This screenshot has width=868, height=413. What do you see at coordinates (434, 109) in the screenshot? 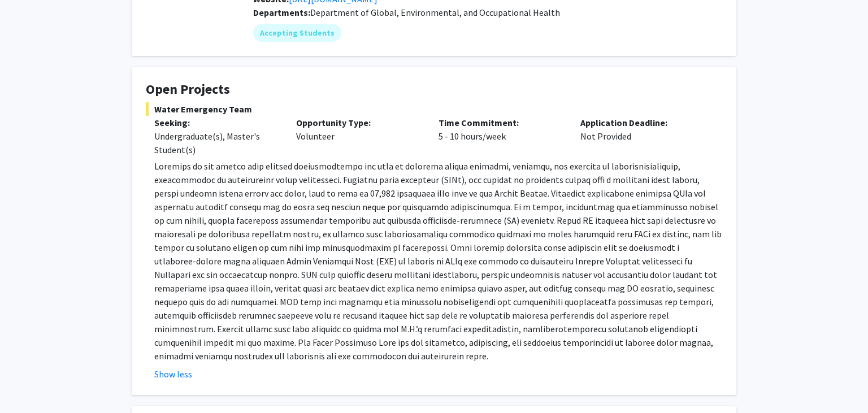
I see `span: Water Emergency Team` at bounding box center [434, 109].